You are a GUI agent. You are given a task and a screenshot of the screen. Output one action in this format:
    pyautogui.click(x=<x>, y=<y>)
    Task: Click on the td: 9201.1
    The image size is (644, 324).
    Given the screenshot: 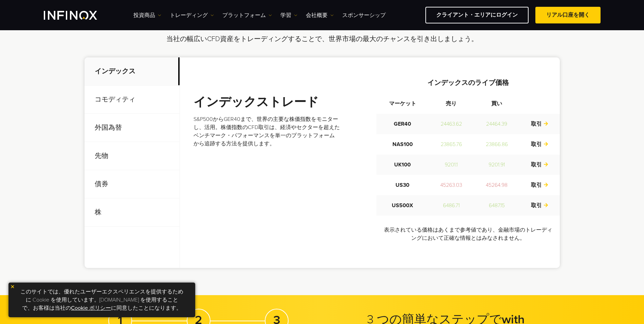 What is the action you would take?
    pyautogui.click(x=451, y=165)
    